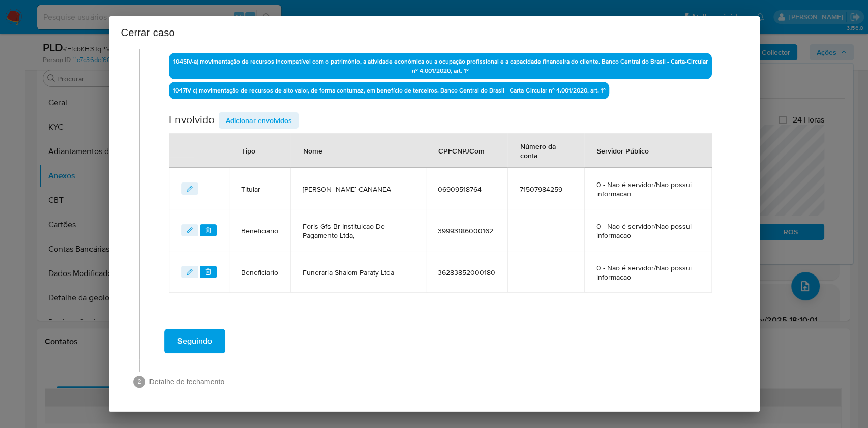 The width and height of the screenshot is (868, 428). Describe the element at coordinates (358, 231) in the screenshot. I see `span: Foris Gfs Br Instituicao De Pagamento Ltda,` at that location.